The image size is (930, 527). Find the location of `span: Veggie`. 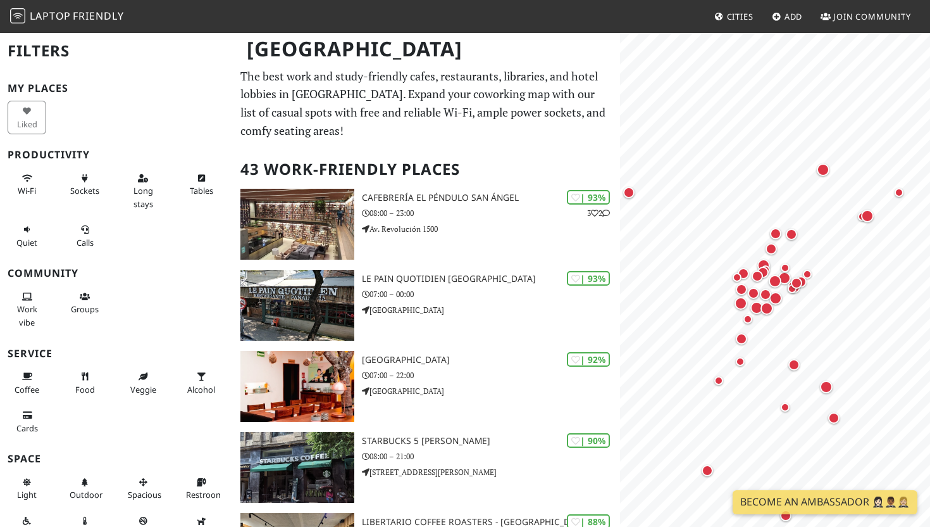

span: Veggie is located at coordinates (143, 389).